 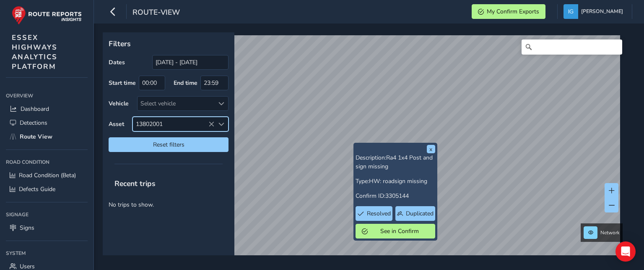 I want to click on div: System, so click(x=47, y=253).